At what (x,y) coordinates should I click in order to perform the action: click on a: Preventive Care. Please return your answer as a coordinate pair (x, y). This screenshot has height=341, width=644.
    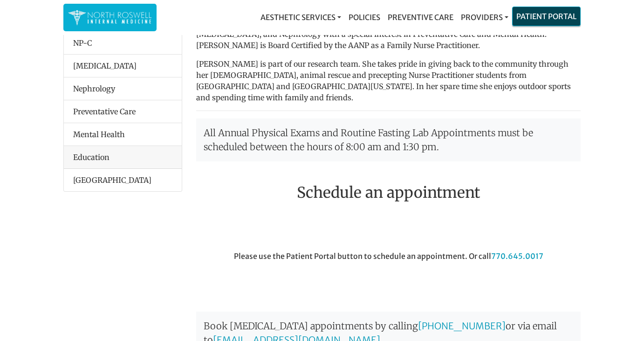
    Looking at the image, I should click on (421, 18).